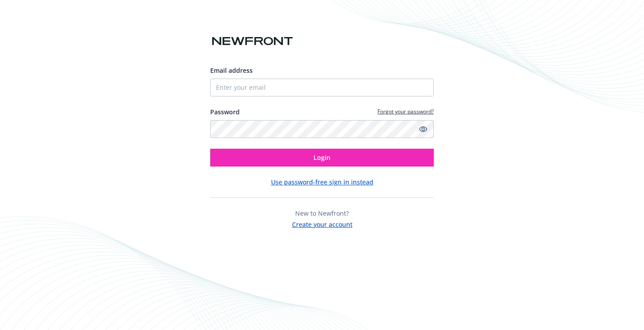 This screenshot has height=330, width=644. What do you see at coordinates (231, 70) in the screenshot?
I see `span: Email address` at bounding box center [231, 70].